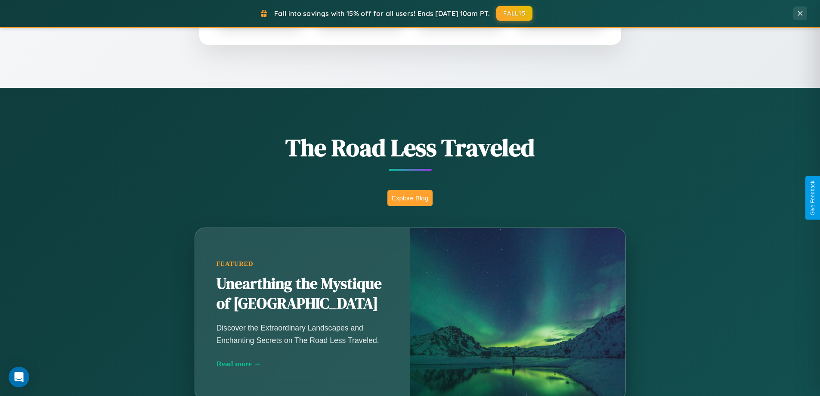  Describe the element at coordinates (303, 334) in the screenshot. I see `p: Discover the Extraordinary Landscapes and Enchanting Secrets on The Road Less Traveled.` at that location.